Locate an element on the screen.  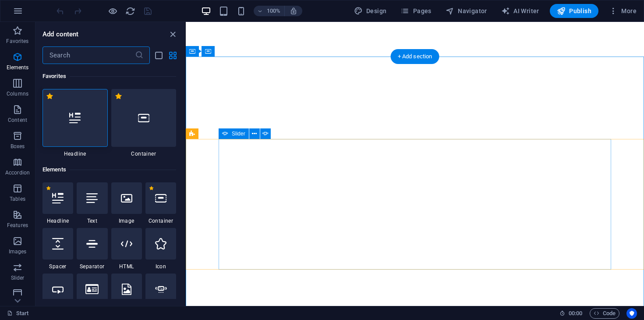
h6: Favorites is located at coordinates (109, 77).